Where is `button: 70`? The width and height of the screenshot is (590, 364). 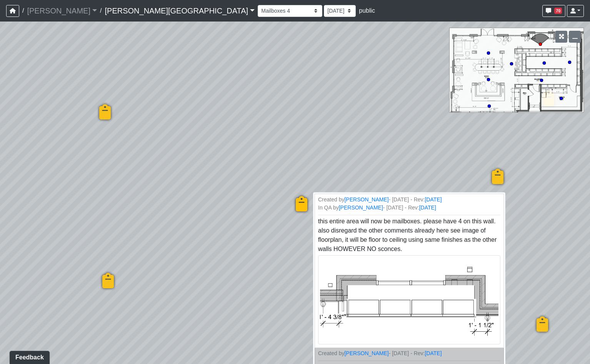
button: 70 is located at coordinates (554, 11).